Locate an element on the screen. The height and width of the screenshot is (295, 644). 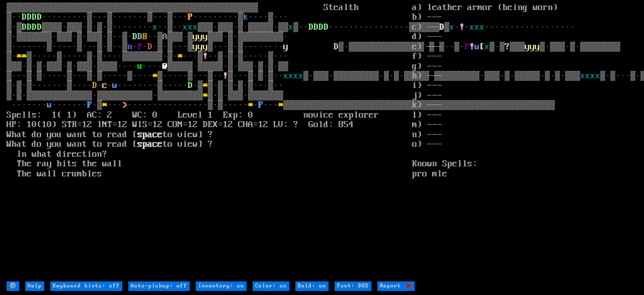
larn: ▒▒▒▒▒▒▒▒▒▒▒▒▒▒▒▒▒▒▒▒▒▒▒▒▒▒▒▒▒▒▒▒▒▒▒▒▒▒▒▒▒▒▒▒▒▒▒▒▒▒ Stealth ▒·· ·········▒···▒·······▒···▒··· ····... is located at coordinates (209, 142).